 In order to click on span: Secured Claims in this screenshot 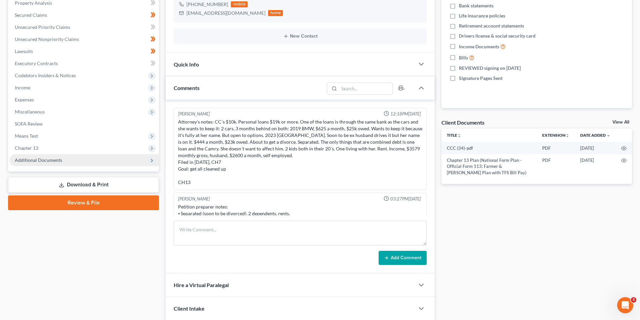, I will do `click(31, 15)`.